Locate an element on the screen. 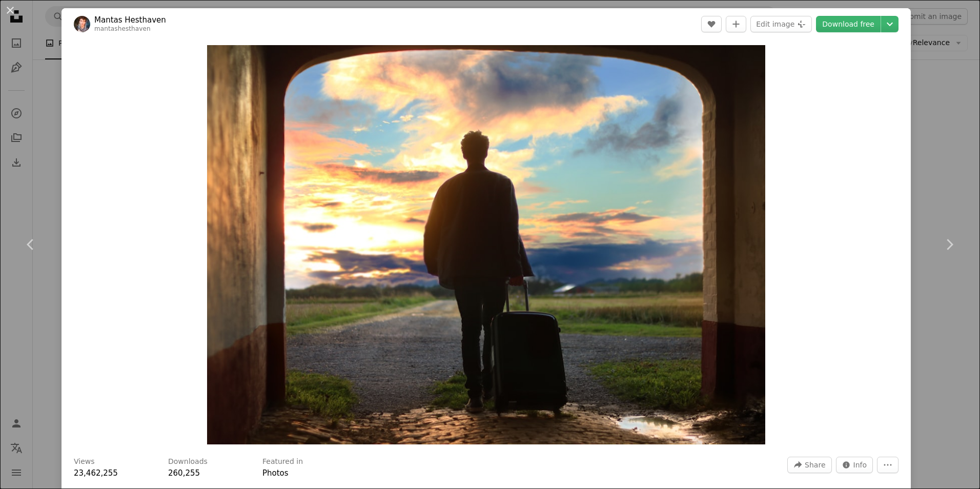 This screenshot has height=489, width=980. button: Stats about this image is located at coordinates (854, 465).